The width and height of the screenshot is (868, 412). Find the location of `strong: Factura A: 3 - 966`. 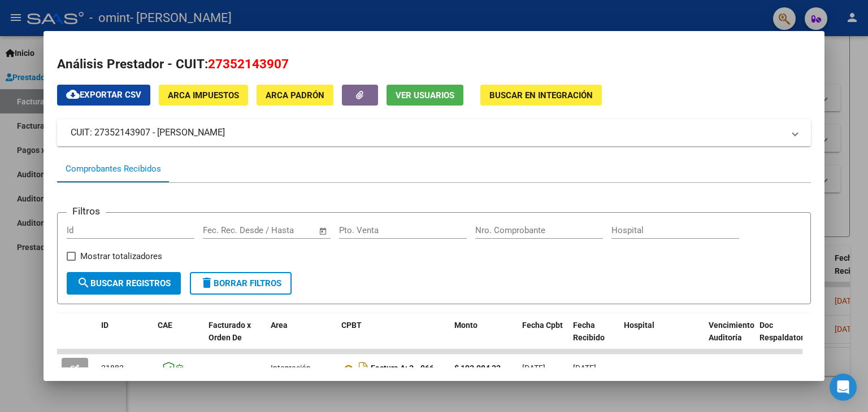

strong: Factura A: 3 - 966 is located at coordinates (403, 369).